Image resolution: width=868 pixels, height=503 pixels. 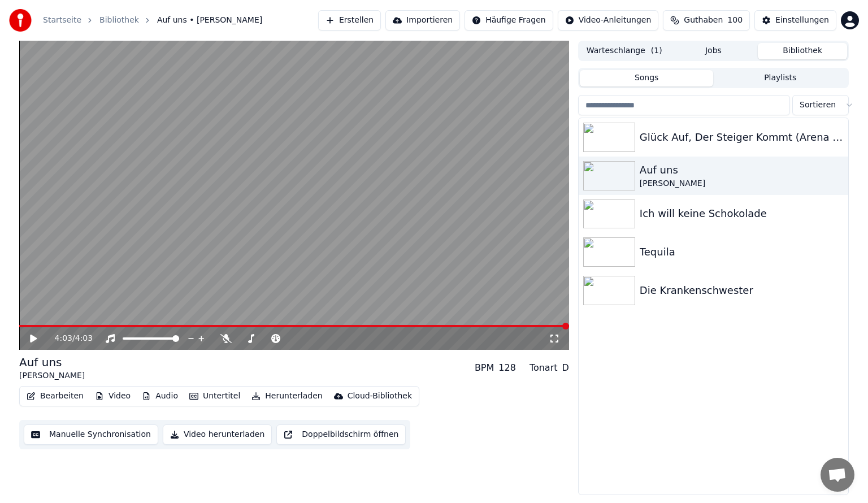 What do you see at coordinates (803, 51) in the screenshot?
I see `button: Bibliothek` at bounding box center [803, 51].